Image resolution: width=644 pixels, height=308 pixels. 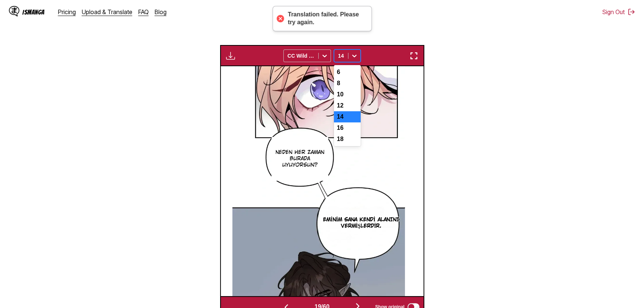 What do you see at coordinates (347, 106) in the screenshot?
I see `div: 12` at bounding box center [347, 106].